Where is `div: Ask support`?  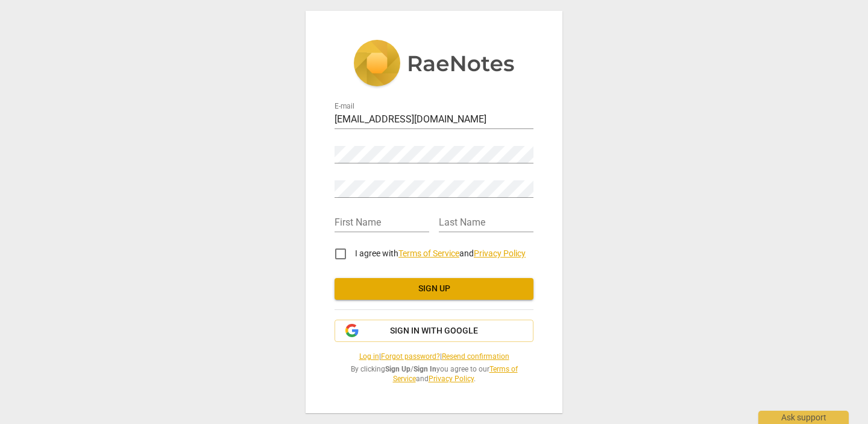 div: Ask support is located at coordinates (804, 418).